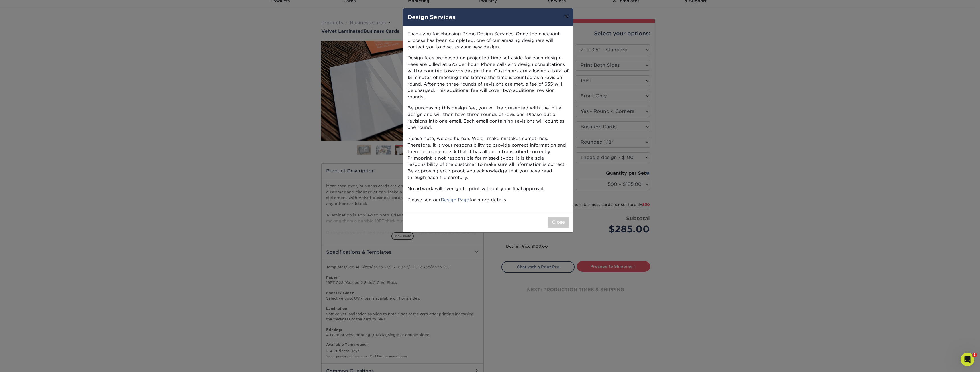  Describe the element at coordinates (455, 199) in the screenshot. I see `a: Design Page` at that location.